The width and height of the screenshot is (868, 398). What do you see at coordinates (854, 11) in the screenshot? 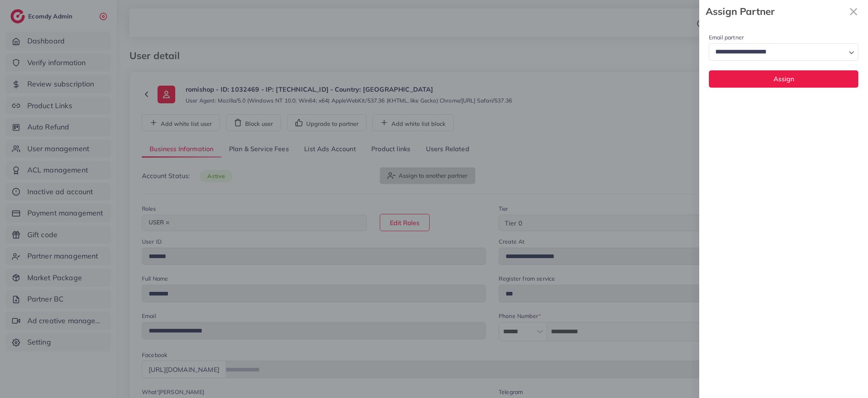
I see `button: Close` at bounding box center [854, 11].